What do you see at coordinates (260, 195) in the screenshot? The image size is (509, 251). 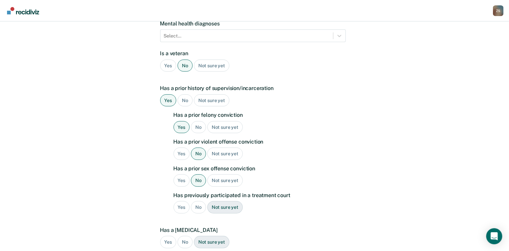 I see `label: Has previously participated in a treatment court` at bounding box center [260, 195].